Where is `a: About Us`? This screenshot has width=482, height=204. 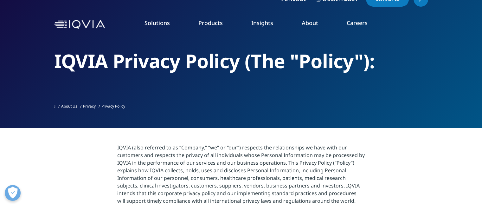 a: About Us is located at coordinates (69, 106).